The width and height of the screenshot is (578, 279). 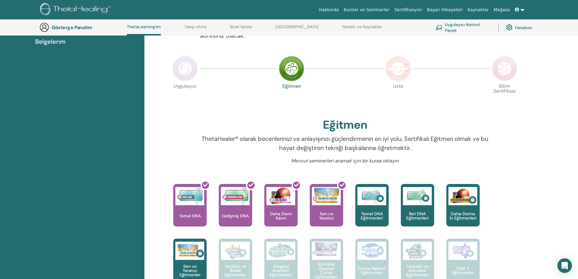 What do you see at coordinates (291, 69) in the screenshot?
I see `img: Eğitmen` at bounding box center [291, 69].